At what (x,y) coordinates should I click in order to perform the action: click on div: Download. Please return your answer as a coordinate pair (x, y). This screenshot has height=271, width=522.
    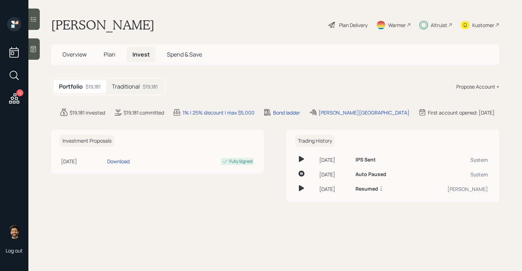
    Looking at the image, I should click on (118, 161).